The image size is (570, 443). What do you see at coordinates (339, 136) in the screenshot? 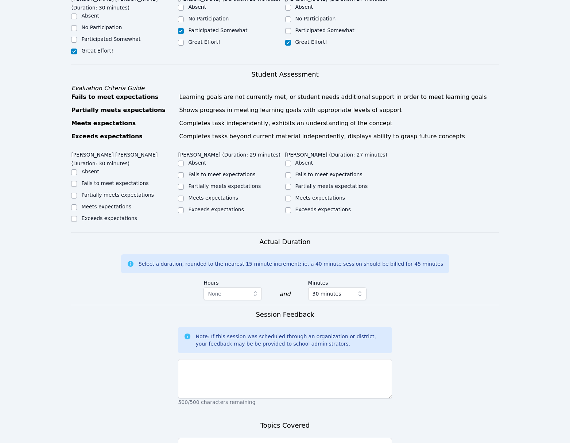
I see `div: Completes tasks beyond current material independently, displays ability to grasp future concepts` at bounding box center [339, 136].